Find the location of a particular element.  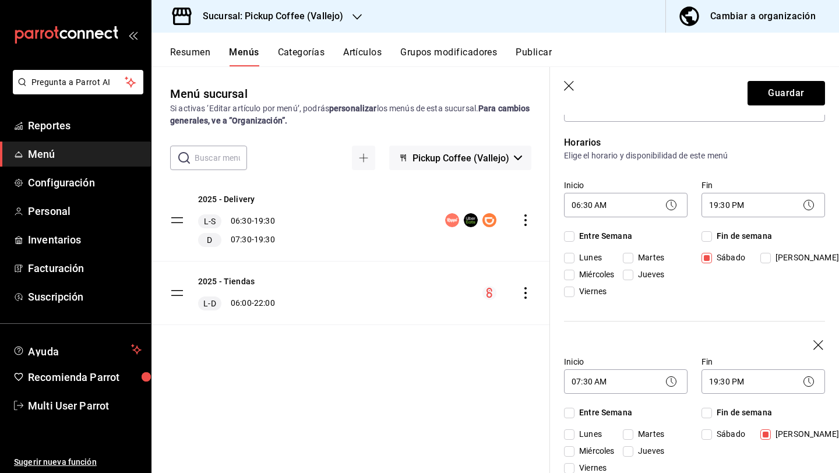

span: Inventarios is located at coordinates (84, 239).